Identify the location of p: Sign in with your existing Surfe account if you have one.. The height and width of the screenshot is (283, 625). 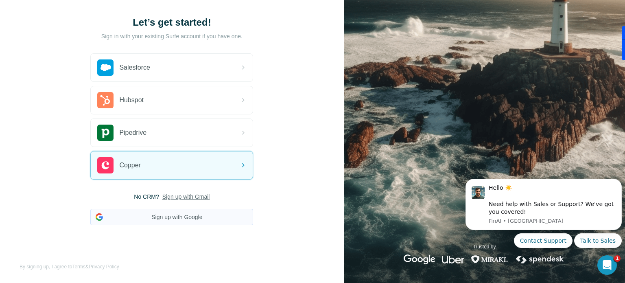
(172, 36).